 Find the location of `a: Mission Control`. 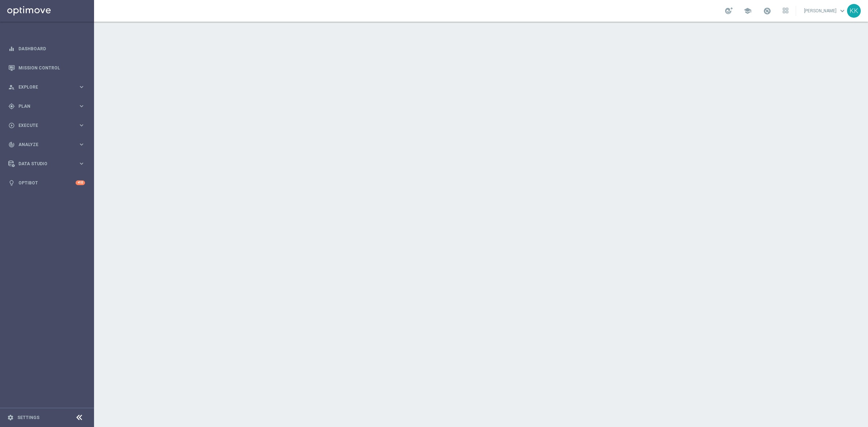

a: Mission Control is located at coordinates (51, 67).